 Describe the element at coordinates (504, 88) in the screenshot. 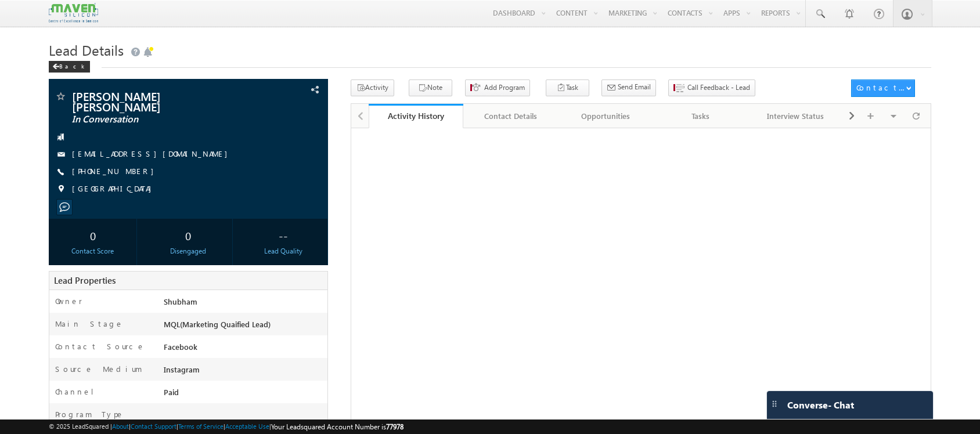

I see `span: Add Program` at that location.